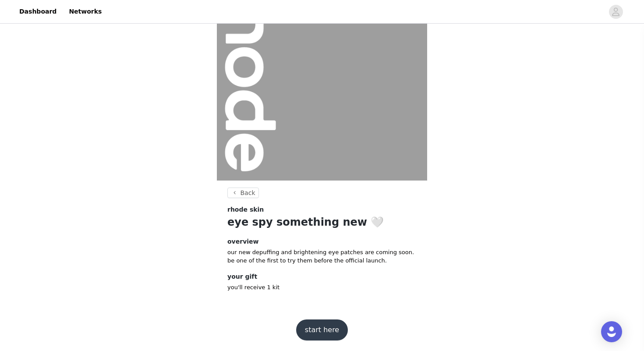  I want to click on h4: overview, so click(322, 242).